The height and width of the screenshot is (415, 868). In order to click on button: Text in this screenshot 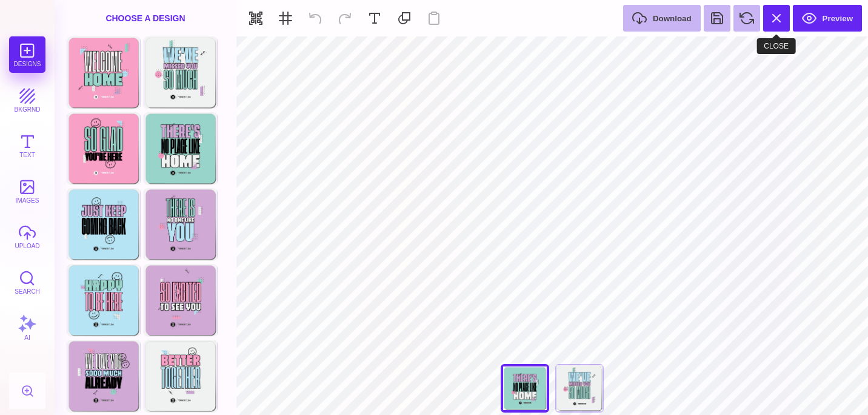, I will do `click(27, 146)`.